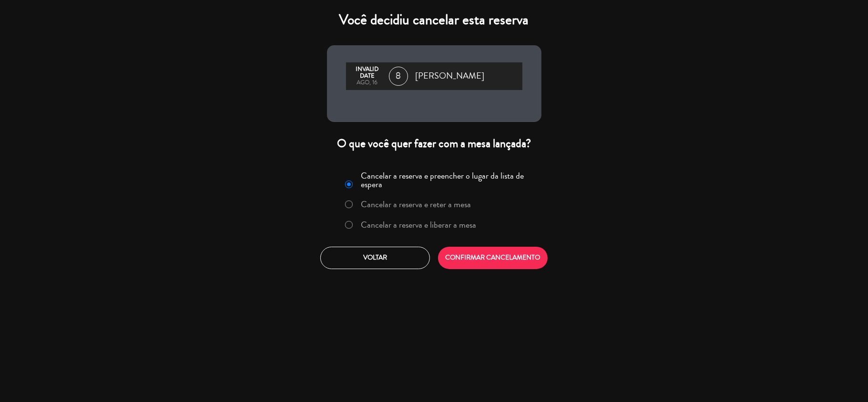 The width and height of the screenshot is (868, 402). I want to click on label: Cancelar a reserva e reter a mesa, so click(415, 204).